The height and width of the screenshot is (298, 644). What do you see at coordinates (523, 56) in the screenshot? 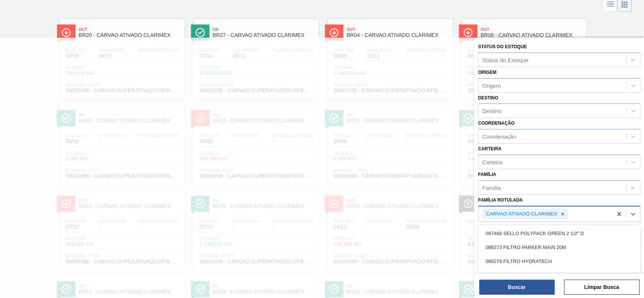
I see `a: ÍconeOutBR08 - CARVAO ATIVADO CLARIMEXData out30/09Suficiência15/11Próxima Entrega-Estoque820,000...` at bounding box center [523, 56].